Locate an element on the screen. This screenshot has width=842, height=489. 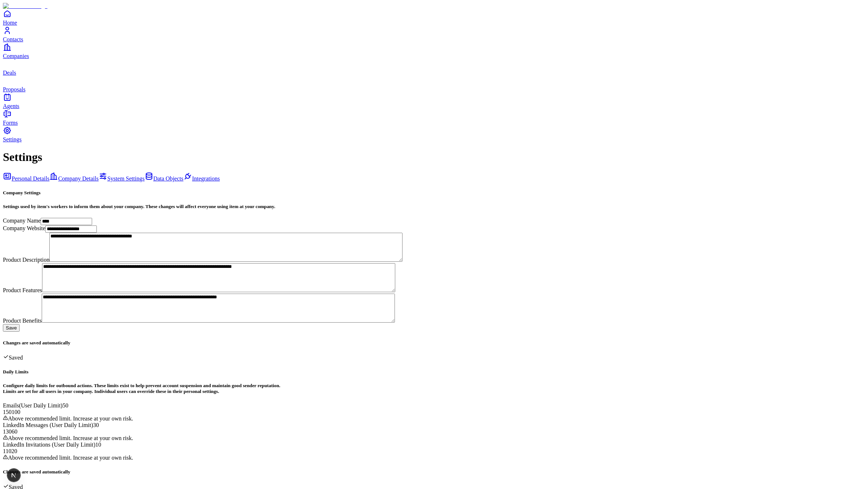
span: System Settings is located at coordinates (126, 178).